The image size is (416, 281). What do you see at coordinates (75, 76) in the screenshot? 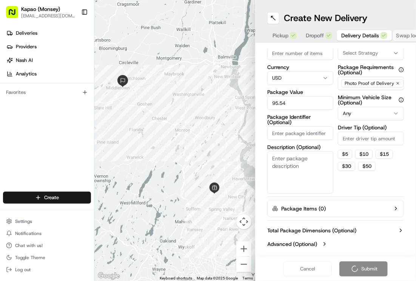
I see `div: Start new chat` at bounding box center [75, 76].